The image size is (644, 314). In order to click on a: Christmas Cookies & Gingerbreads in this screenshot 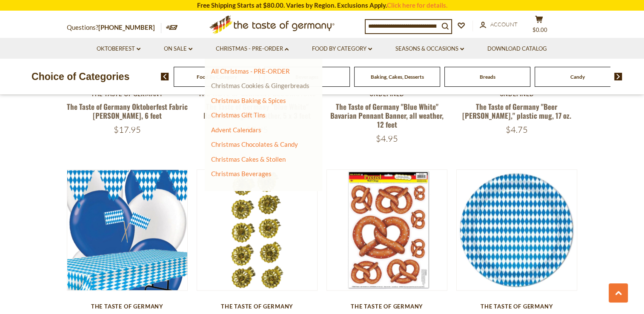, I will do `click(260, 86)`.